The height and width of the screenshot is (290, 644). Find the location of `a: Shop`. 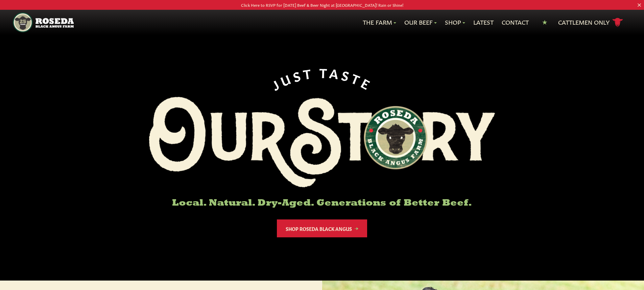

a: Shop is located at coordinates (455, 22).